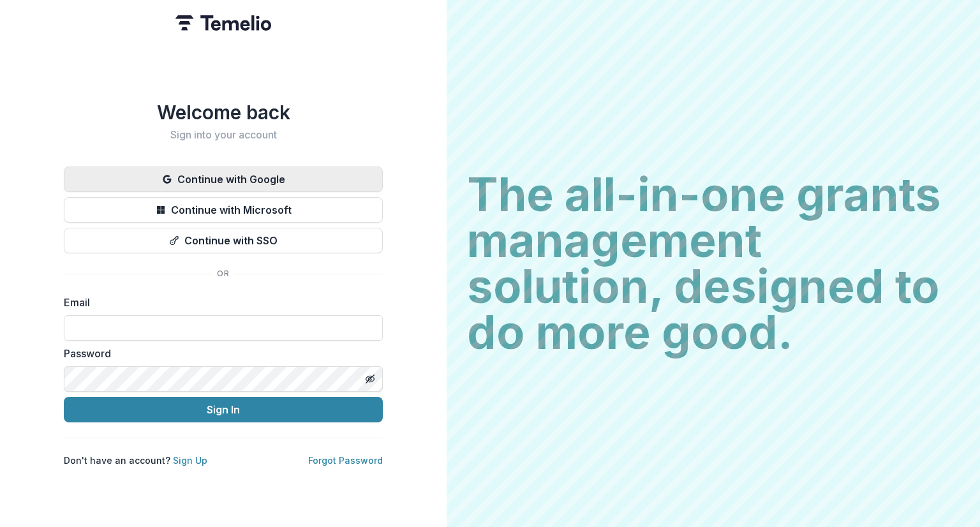 The height and width of the screenshot is (527, 980). What do you see at coordinates (223, 410) in the screenshot?
I see `button: Sign In` at bounding box center [223, 410].